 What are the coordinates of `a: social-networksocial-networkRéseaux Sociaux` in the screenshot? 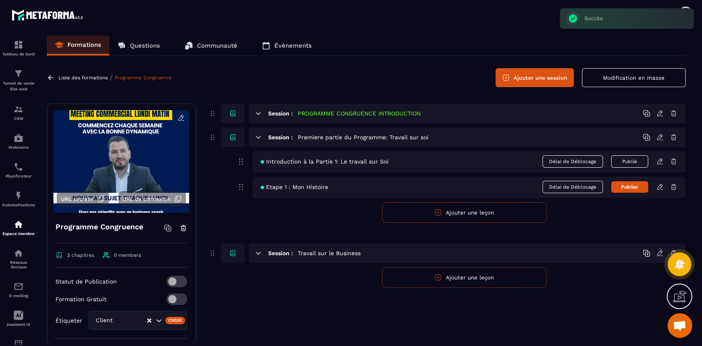 It's located at (19, 259).